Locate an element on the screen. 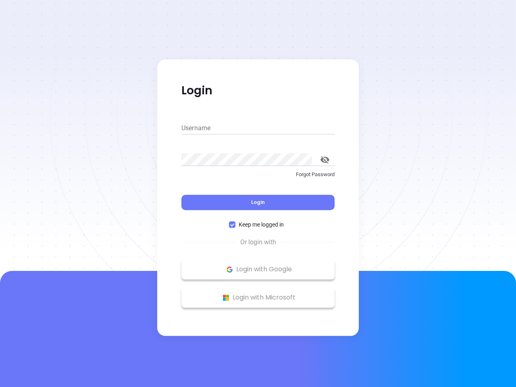  a: Forgot Password is located at coordinates (258, 178).